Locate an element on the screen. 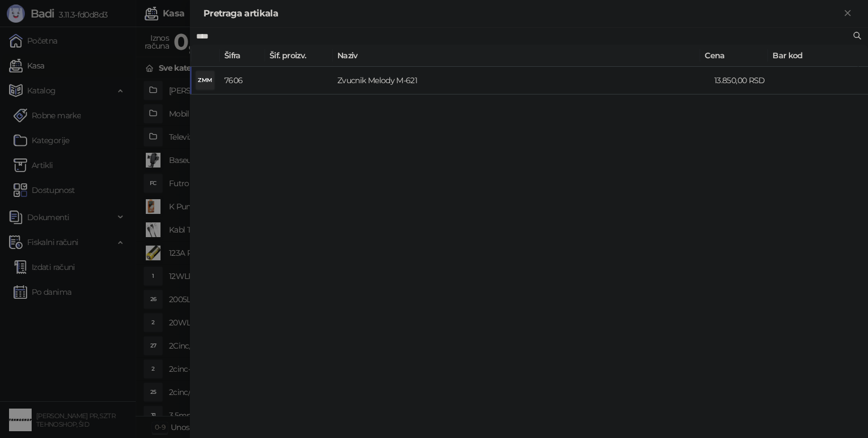 This screenshot has height=438, width=868. td: 7606 is located at coordinates (242, 80).